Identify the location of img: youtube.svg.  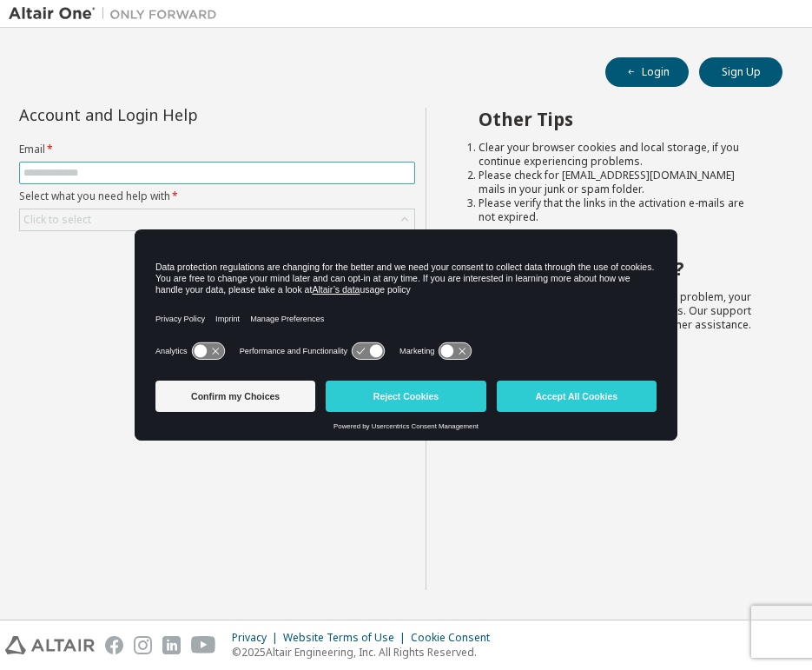
(203, 645).